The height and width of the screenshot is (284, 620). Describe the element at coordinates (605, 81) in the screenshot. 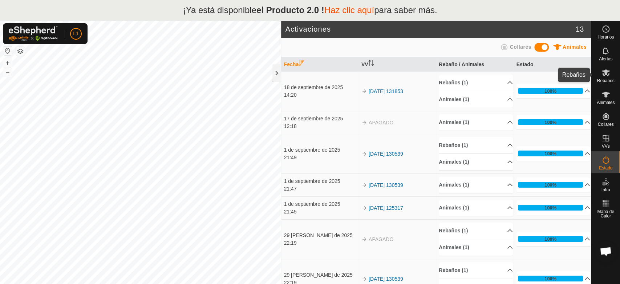

I see `font: Rebaños` at that location.